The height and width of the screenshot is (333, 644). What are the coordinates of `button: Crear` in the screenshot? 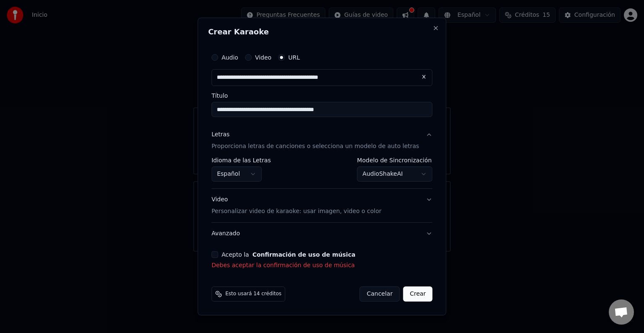 It's located at (418, 294).